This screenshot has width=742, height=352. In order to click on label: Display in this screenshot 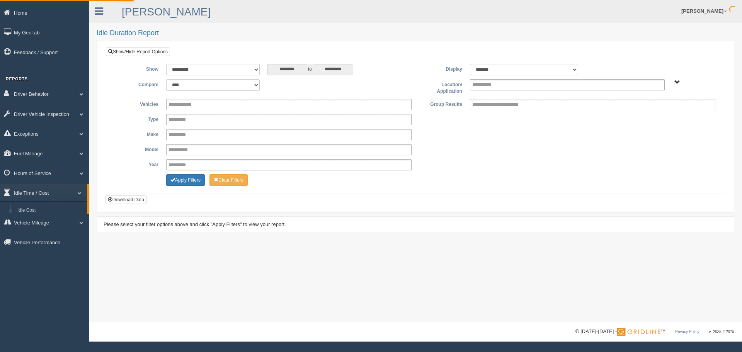, I will do `click(441, 68)`.